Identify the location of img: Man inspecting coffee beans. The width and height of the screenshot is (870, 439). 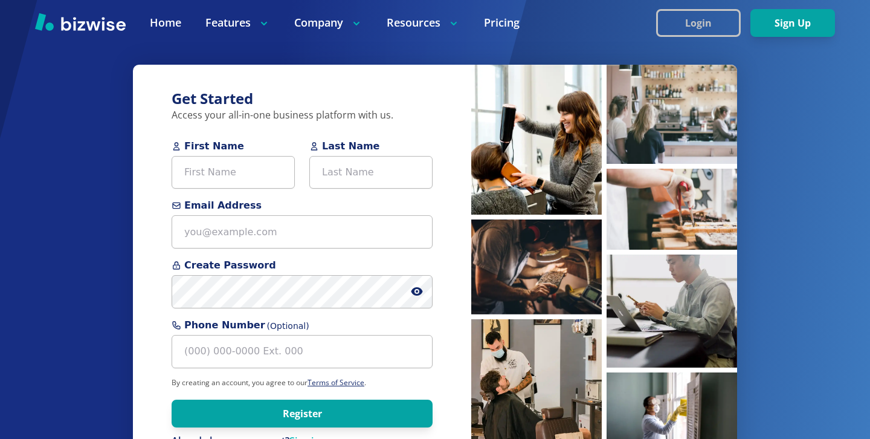
(536, 266).